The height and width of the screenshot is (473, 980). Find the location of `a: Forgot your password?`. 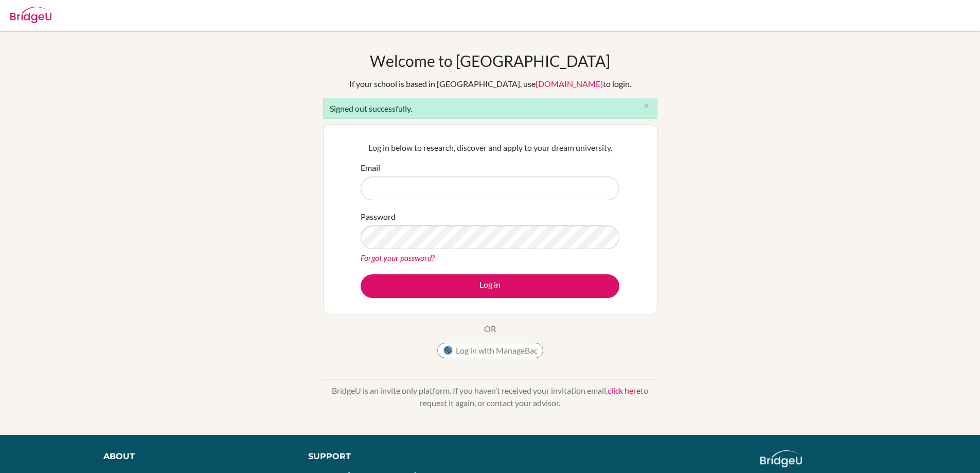

a: Forgot your password? is located at coordinates (398, 257).